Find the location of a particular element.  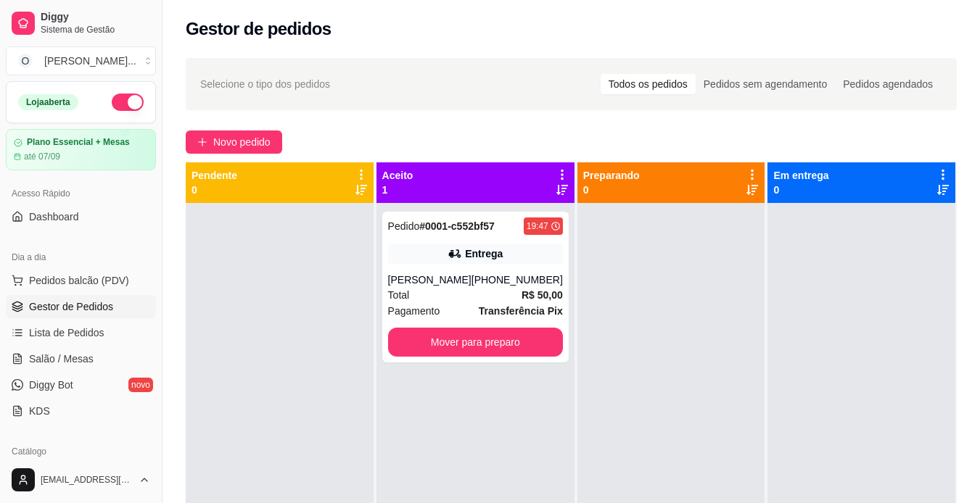

span: O is located at coordinates (25, 61).